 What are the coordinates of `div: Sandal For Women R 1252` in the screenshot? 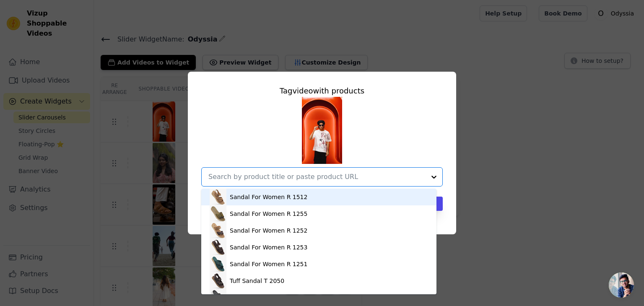 It's located at (269, 231).